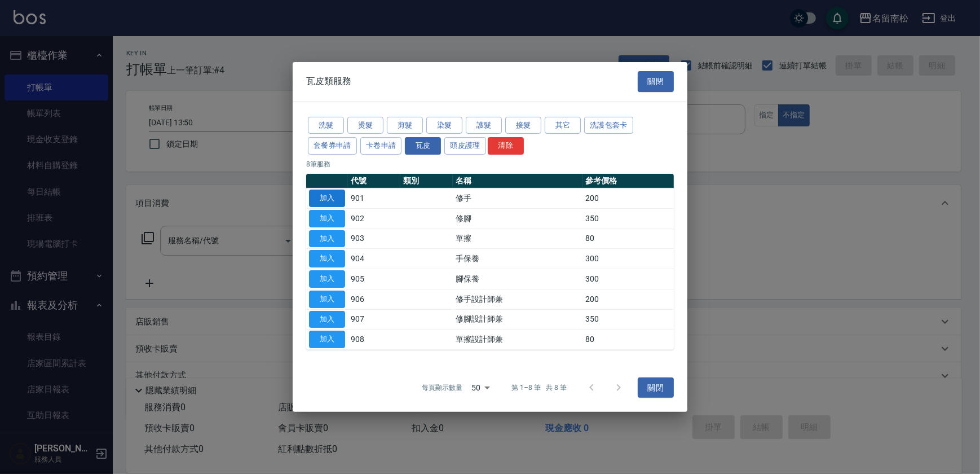 The height and width of the screenshot is (474, 980). I want to click on button: 洗髮, so click(326, 124).